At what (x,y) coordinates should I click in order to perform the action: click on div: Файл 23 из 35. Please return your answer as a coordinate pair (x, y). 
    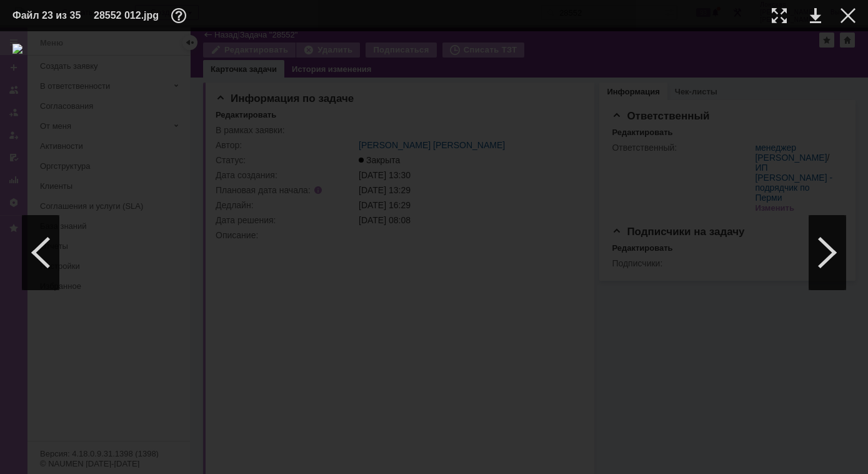
    Looking at the image, I should click on (44, 15).